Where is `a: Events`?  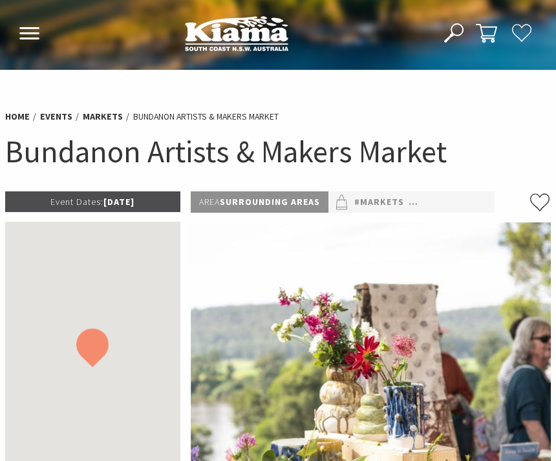
a: Events is located at coordinates (56, 116).